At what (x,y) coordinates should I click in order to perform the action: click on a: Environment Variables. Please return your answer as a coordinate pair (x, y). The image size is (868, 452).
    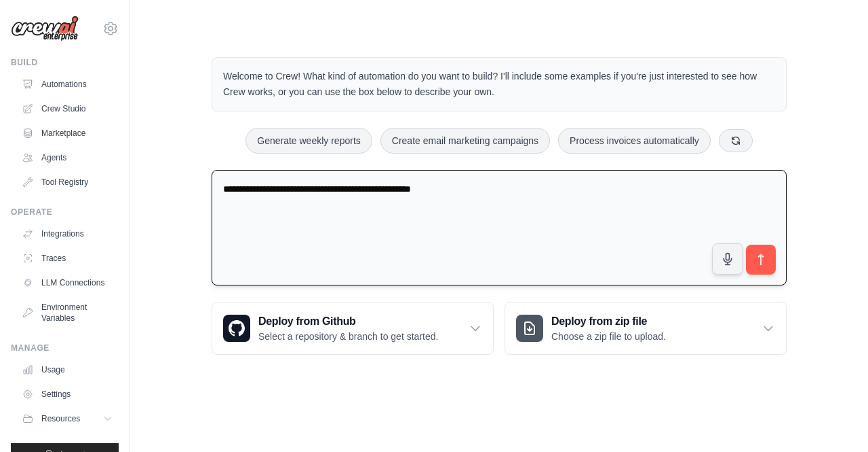
    Looking at the image, I should click on (67, 312).